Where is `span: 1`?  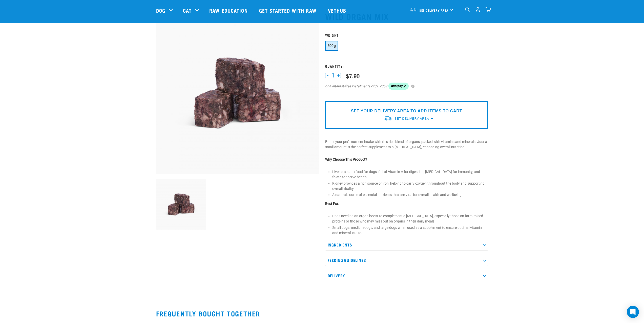 span: 1 is located at coordinates (333, 75).